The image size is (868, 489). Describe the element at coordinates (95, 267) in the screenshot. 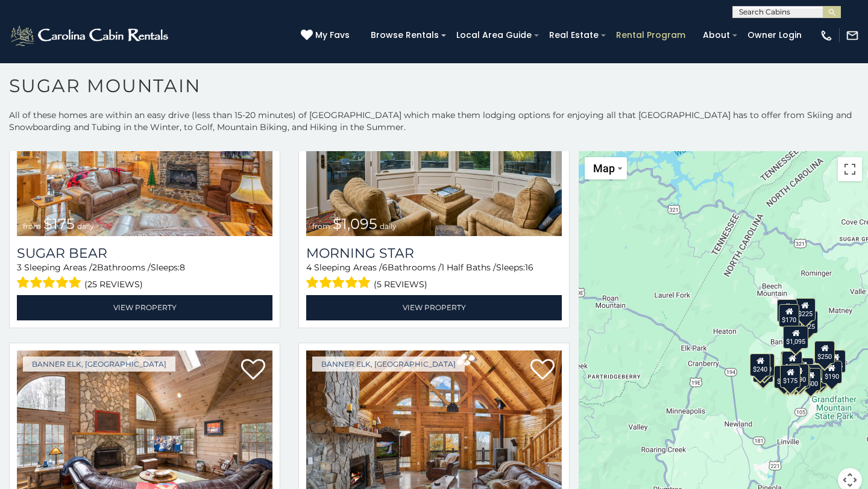

I see `span: 2` at that location.